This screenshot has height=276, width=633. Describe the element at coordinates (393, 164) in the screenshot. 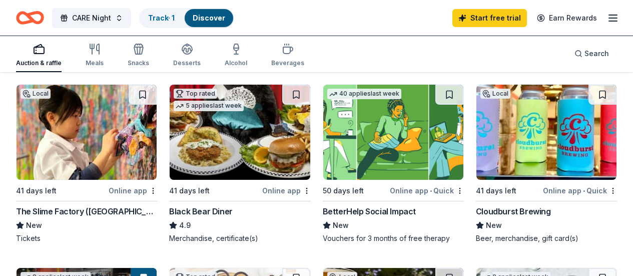

I see `a: Image for BetterHelp Social Impact40 applieslast week50 days leftOnline app•QuickBetterHelp Socia...` at that location.